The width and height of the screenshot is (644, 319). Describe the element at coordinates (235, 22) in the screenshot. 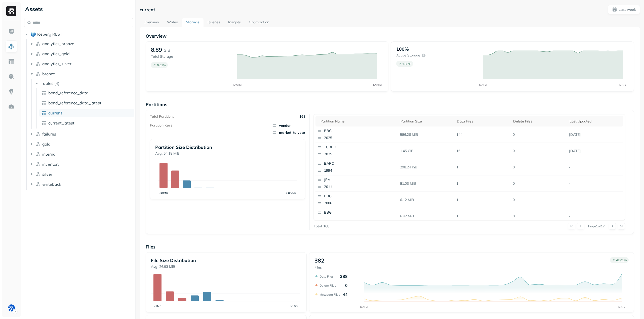

I see `a: Insights` at that location.